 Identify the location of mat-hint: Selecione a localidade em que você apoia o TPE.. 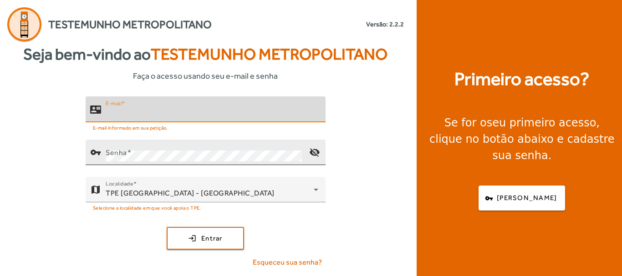
(147, 208).